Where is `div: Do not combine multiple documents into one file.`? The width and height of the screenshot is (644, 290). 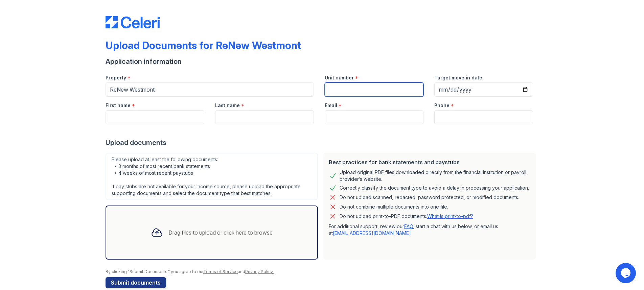 div: Do not combine multiple documents into one file. is located at coordinates (393, 206).